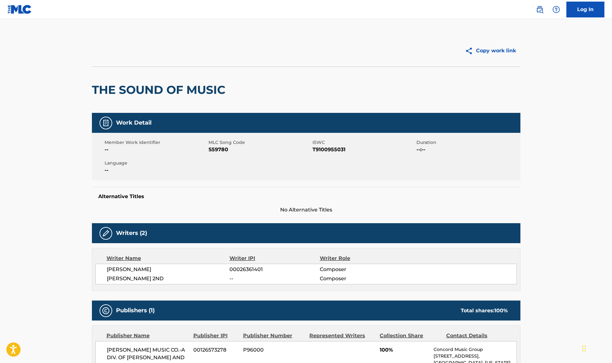  What do you see at coordinates (275, 269) in the screenshot?
I see `span: 00026361401` at bounding box center [275, 269].